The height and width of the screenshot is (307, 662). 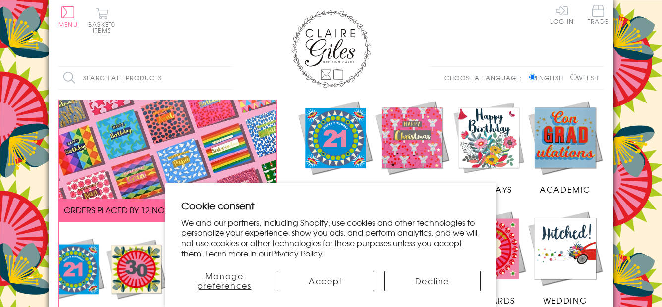 I want to click on a: New Releases, so click(x=335, y=148).